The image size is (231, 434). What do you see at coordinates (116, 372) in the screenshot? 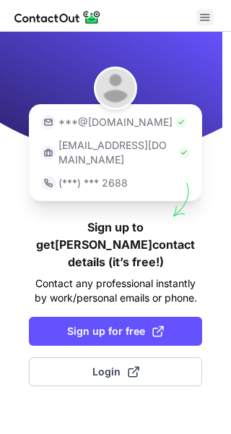
I see `span: Login` at bounding box center [116, 372].